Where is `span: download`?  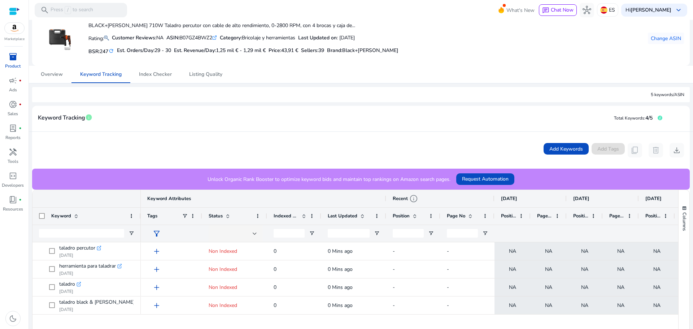
span: download is located at coordinates (676, 150).